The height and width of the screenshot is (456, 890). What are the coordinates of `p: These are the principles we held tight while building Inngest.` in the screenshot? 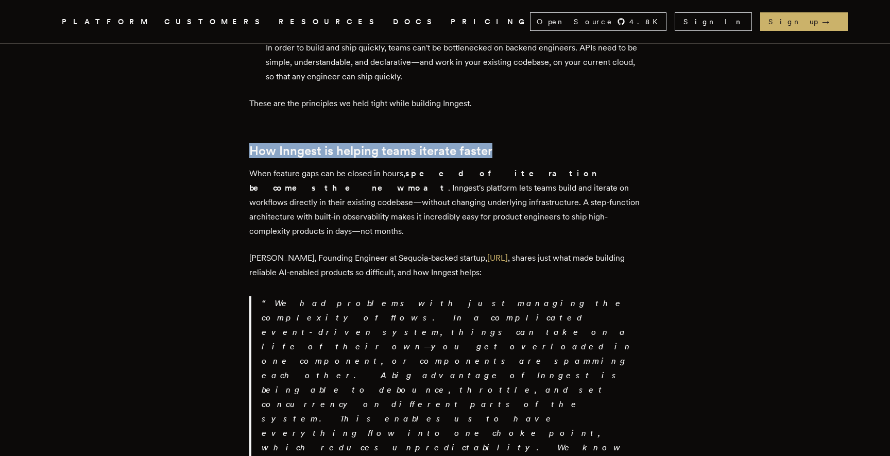 It's located at (445, 103).